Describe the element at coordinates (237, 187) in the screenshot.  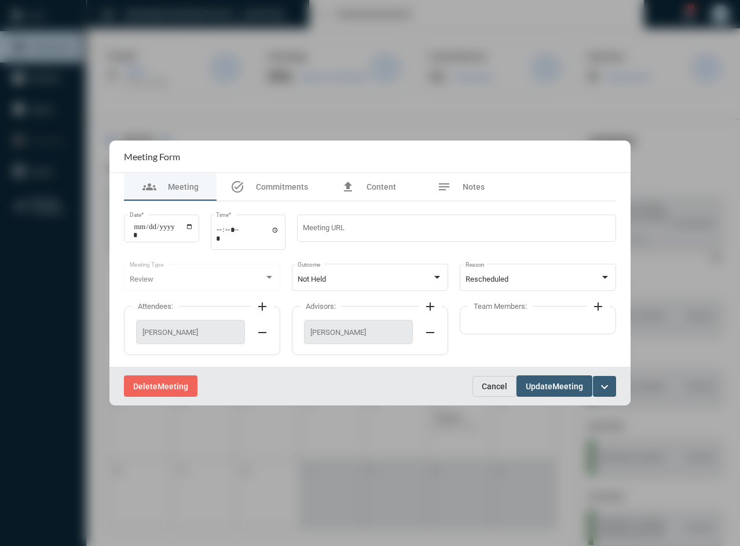
I see `mat-icon: task_alt` at that location.